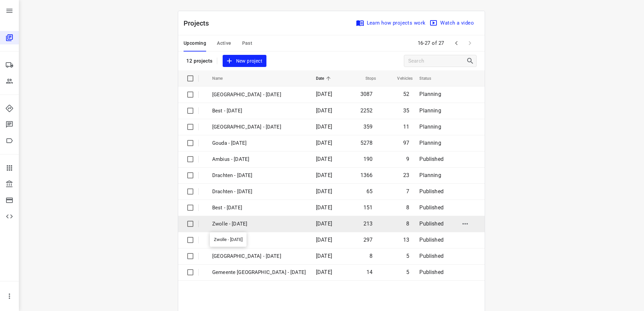 This screenshot has width=644, height=311. What do you see at coordinates (259, 159) in the screenshot?
I see `p: Ambius - Monday` at bounding box center [259, 159].